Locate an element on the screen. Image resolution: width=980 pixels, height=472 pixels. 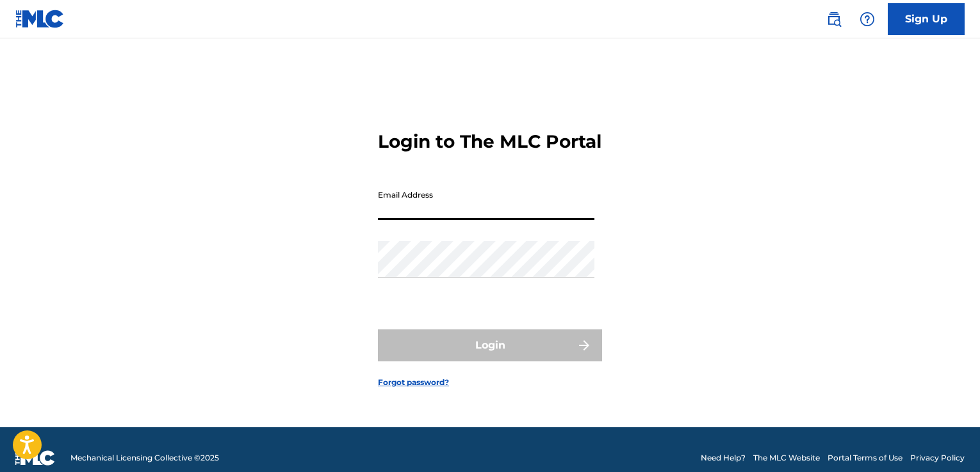
a: Sign Up is located at coordinates (927, 19).